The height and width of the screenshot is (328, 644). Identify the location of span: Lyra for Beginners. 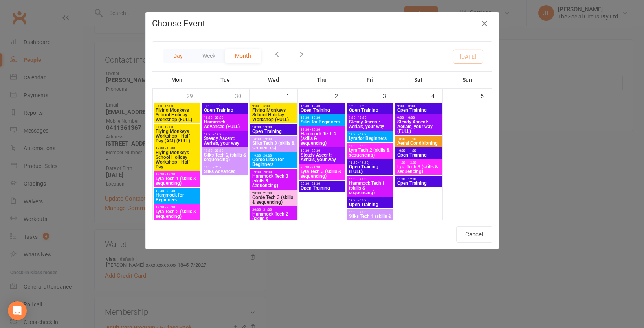
(370, 139).